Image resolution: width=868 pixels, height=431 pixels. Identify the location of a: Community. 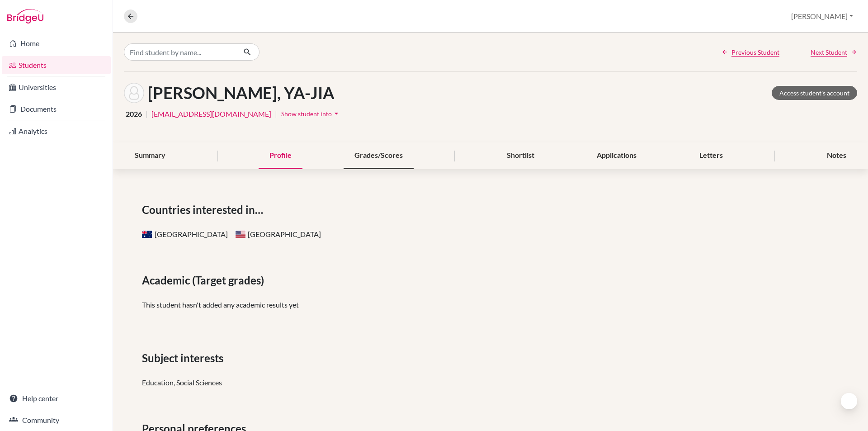
(56, 420).